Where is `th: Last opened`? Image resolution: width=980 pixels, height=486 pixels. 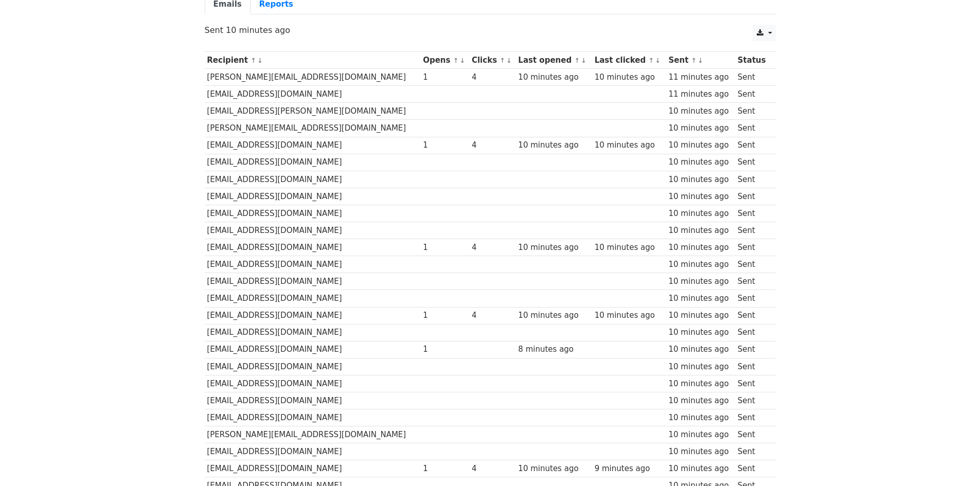 th: Last opened is located at coordinates (554, 60).